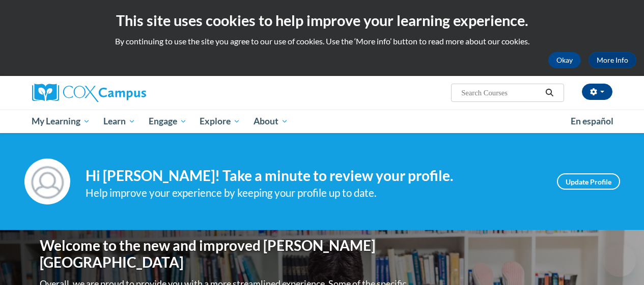  What do you see at coordinates (47, 182) in the screenshot?
I see `img: Profile Image` at bounding box center [47, 182].